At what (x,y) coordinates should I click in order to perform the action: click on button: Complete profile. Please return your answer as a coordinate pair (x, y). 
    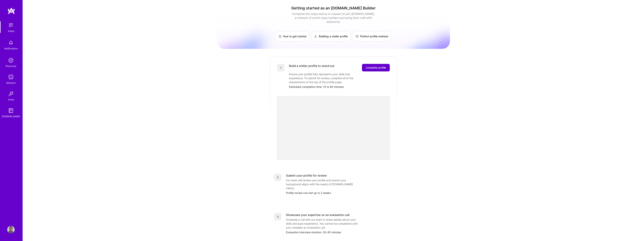
    Looking at the image, I should click on (376, 68).